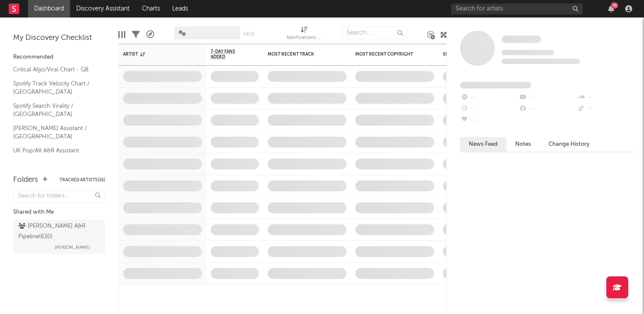  Describe the element at coordinates (475, 55) in the screenshot. I see `div: Spotify Monthly Listeners` at that location.